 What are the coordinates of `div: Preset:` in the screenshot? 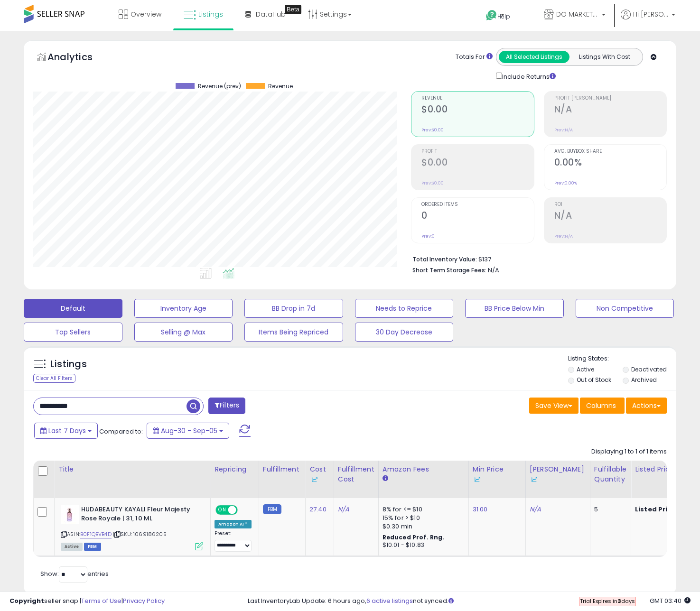 It's located at (233, 541).